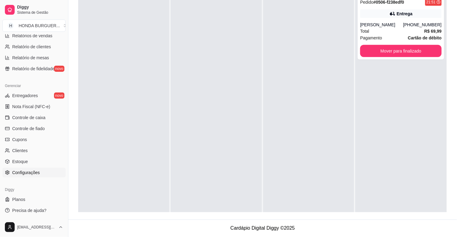  Describe the element at coordinates (401, 51) in the screenshot. I see `button: Mover para finalizado` at that location.